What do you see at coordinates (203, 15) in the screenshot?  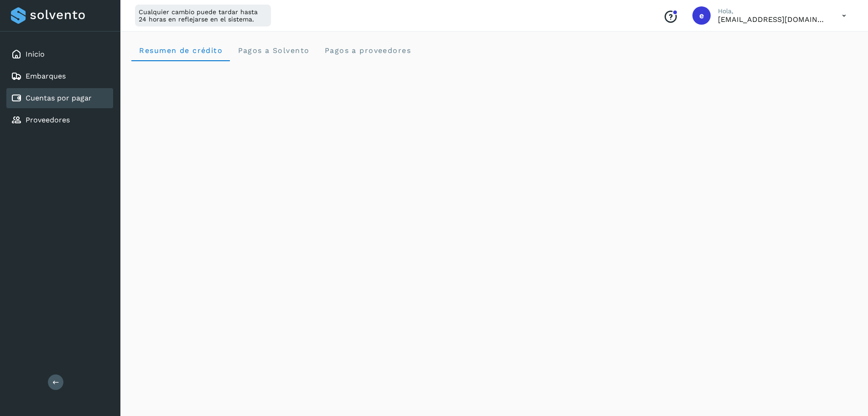 I see `div: Cualquier cambio puede tardar hasta 24 horas en reflejarse en el sistema.` at bounding box center [203, 15].